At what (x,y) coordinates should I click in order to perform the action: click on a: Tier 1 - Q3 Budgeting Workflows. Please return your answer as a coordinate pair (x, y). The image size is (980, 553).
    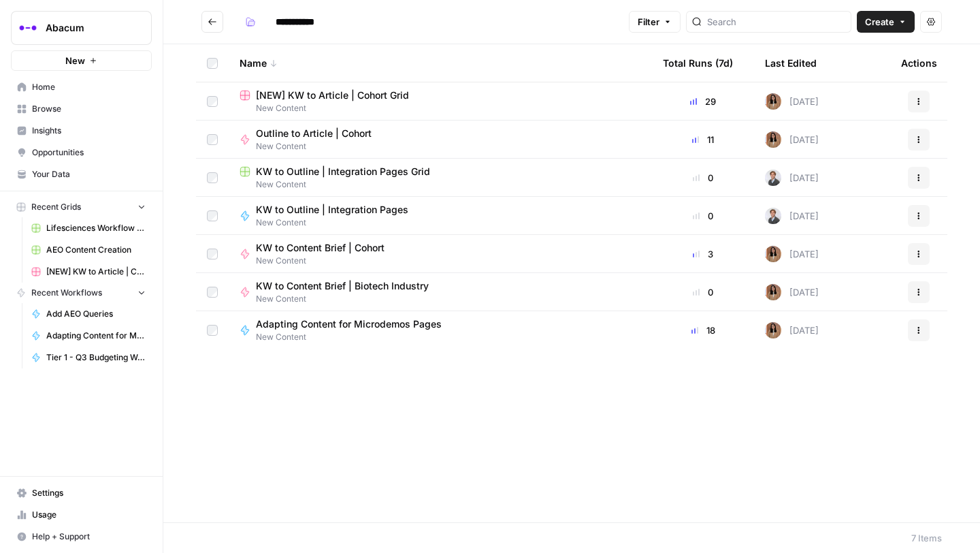
    Looking at the image, I should click on (89, 358).